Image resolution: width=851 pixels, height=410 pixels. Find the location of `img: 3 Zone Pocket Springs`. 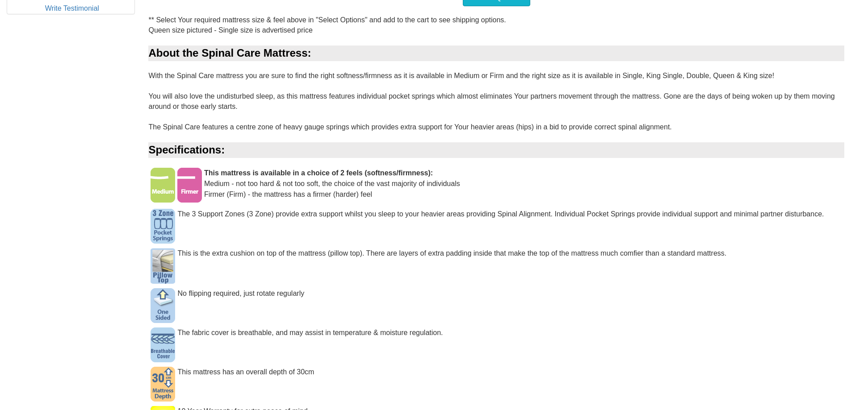

img: 3 Zone Pocket Springs is located at coordinates (163, 226).